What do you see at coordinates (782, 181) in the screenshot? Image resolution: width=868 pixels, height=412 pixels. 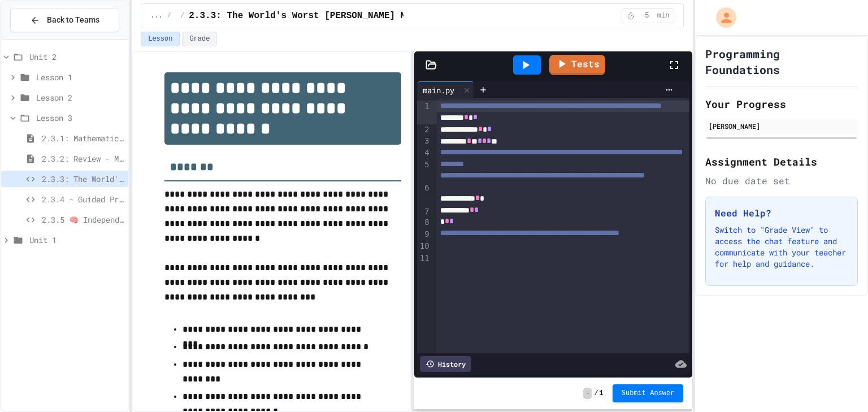 I see `div: No due date set` at bounding box center [782, 181].